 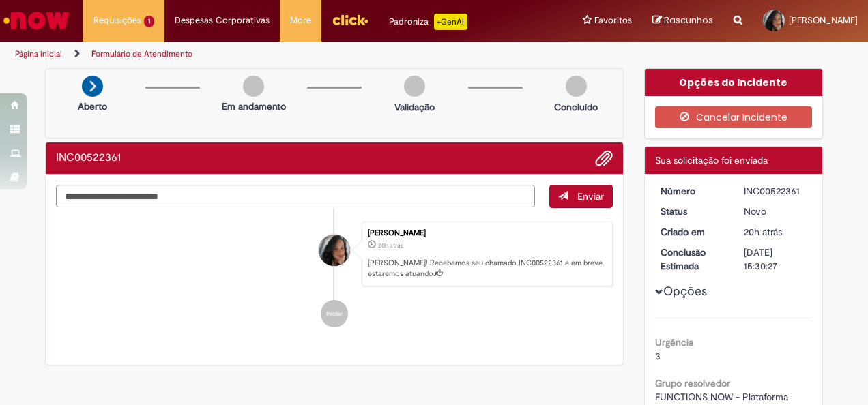 I want to click on p: Aberto, so click(x=92, y=107).